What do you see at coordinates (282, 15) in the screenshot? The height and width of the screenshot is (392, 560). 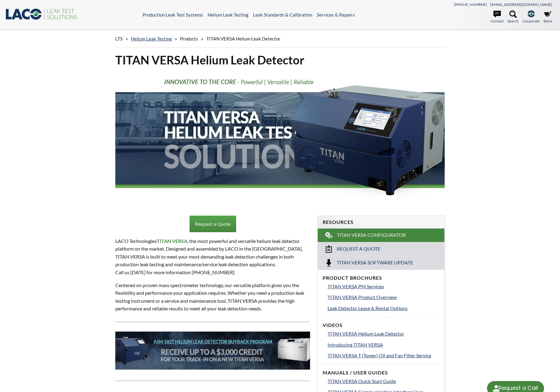 I see `a: Leak Standards & Calibration` at bounding box center [282, 15].